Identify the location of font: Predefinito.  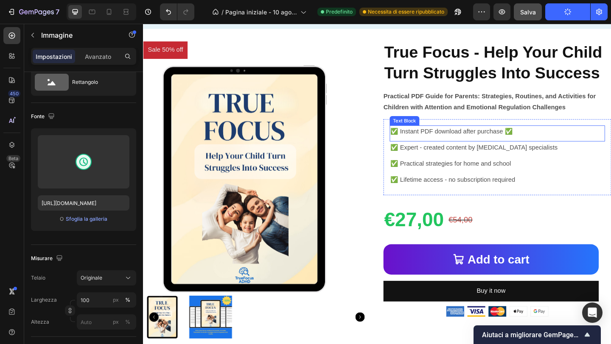
(339, 11).